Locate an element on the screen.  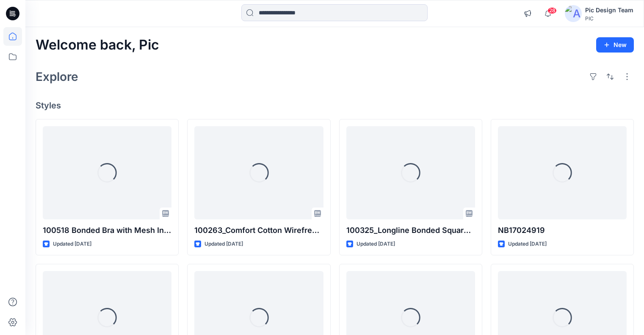
h2: Welcome back, Pic is located at coordinates (97, 45).